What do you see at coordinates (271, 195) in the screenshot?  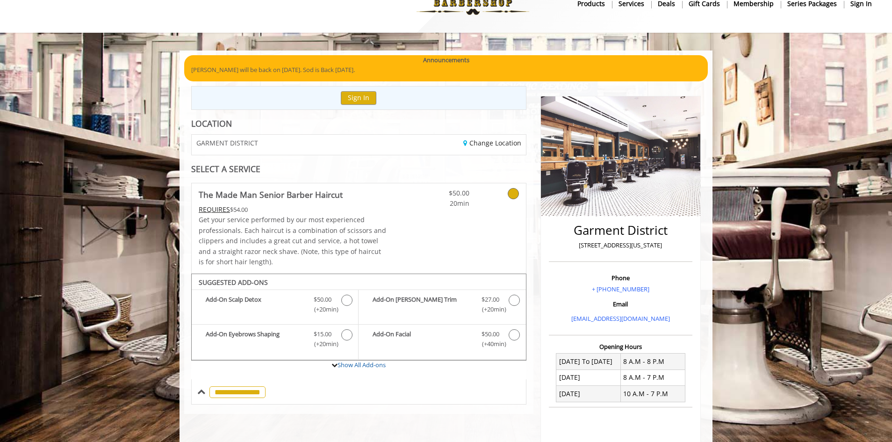 I see `b: The Made Man Senior Barber Haircut` at bounding box center [271, 195].